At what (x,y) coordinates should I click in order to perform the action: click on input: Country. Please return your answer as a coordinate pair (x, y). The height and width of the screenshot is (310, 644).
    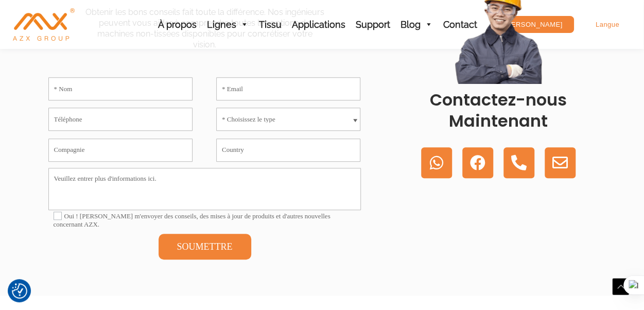
    Looking at the image, I should click on (288, 150).